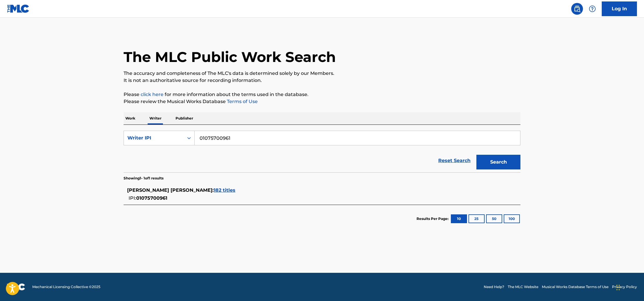 The width and height of the screenshot is (644, 301). Describe the element at coordinates (152, 94) in the screenshot. I see `a: click here` at that location.